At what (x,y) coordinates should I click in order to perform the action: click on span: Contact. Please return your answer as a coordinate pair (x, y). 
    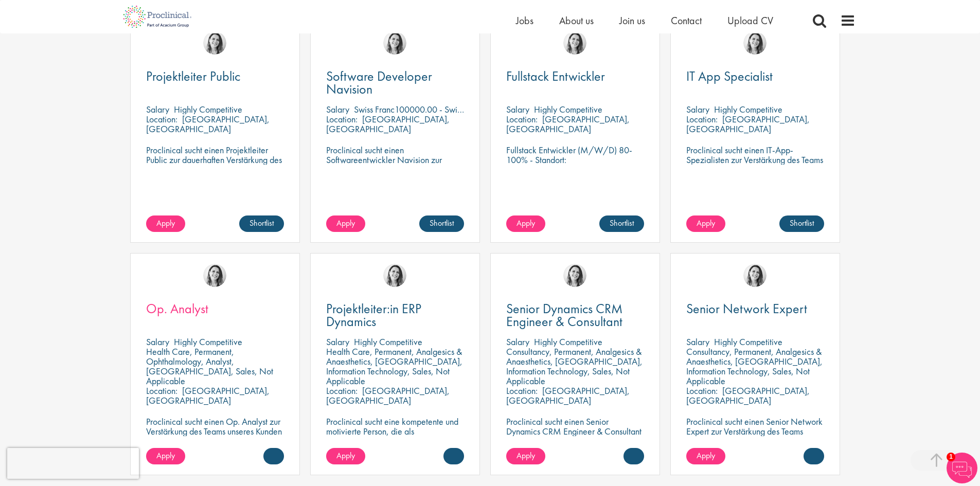
    Looking at the image, I should click on (686, 21).